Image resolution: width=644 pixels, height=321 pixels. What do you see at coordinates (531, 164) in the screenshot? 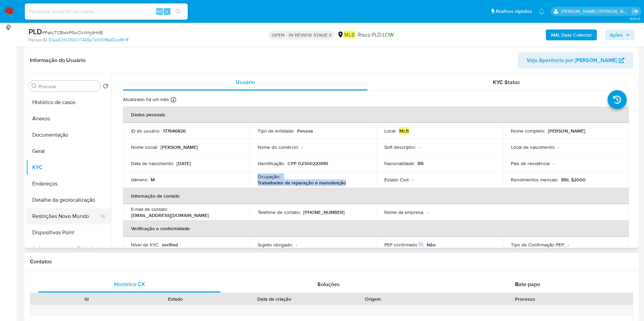
I see `p: País de residência :` at bounding box center [531, 164].